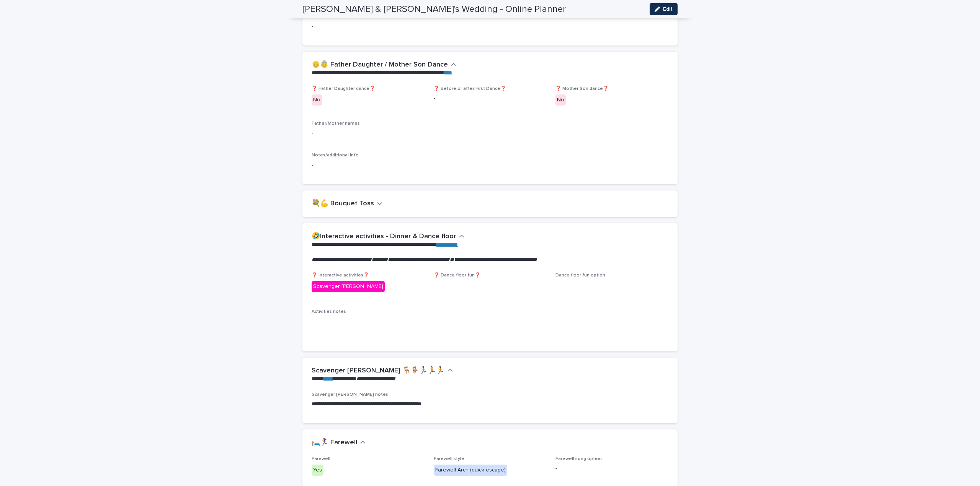 The image size is (980, 486). Describe the element at coordinates (343, 88) in the screenshot. I see `span: ❓ Father Daughter dance❓` at that location.